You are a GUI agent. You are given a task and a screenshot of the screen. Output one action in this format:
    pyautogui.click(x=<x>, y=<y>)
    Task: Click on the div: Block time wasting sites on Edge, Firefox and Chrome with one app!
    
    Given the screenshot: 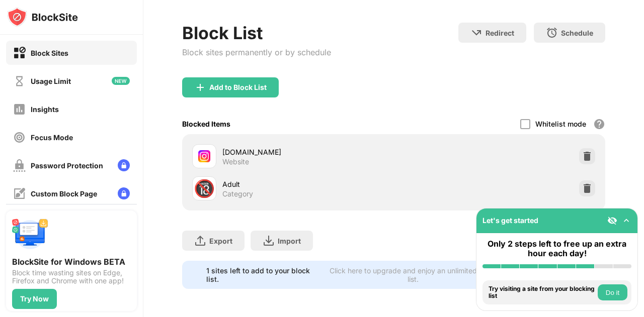 What is the action you would take?
    pyautogui.click(x=72, y=277)
    